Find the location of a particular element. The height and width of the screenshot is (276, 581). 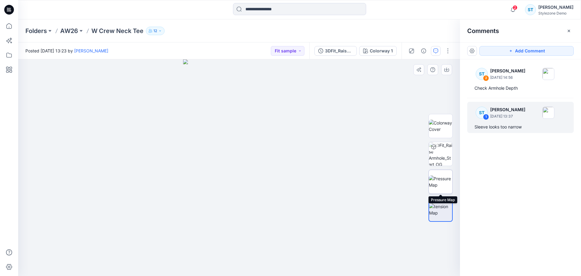

div: Sleeve looks too narrow is located at coordinates (521, 127).